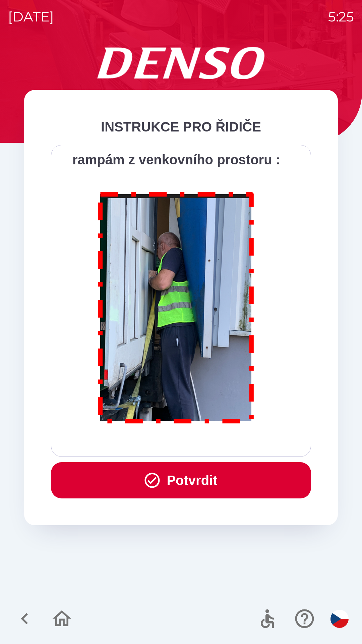 The height and width of the screenshot is (644, 362). I want to click on img: M8MNayrTL6gAAAABJRU5ErkJggg==, so click(176, 306).